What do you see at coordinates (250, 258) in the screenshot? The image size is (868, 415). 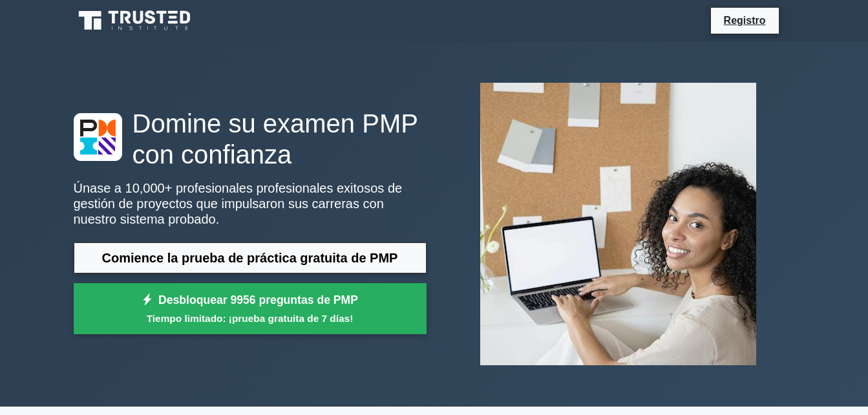 I see `a: Comience la prueba de práctica gratuita de PMP` at bounding box center [250, 258].